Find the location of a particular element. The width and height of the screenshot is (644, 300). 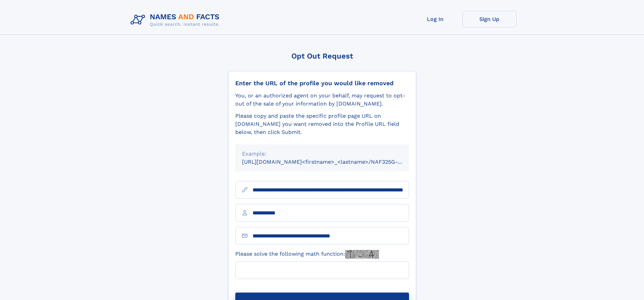

div: Example: is located at coordinates (322, 154).